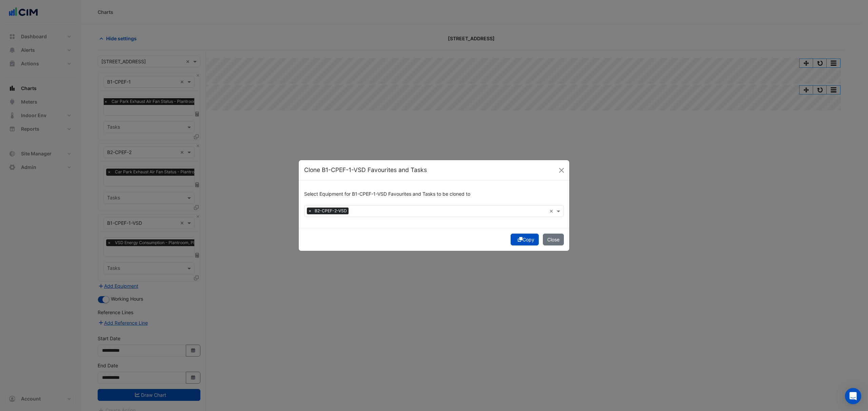  I want to click on h6: Select Equipment for B1-CPEF-1-VSD Favourites and Tasks to be cloned to, so click(434, 194).